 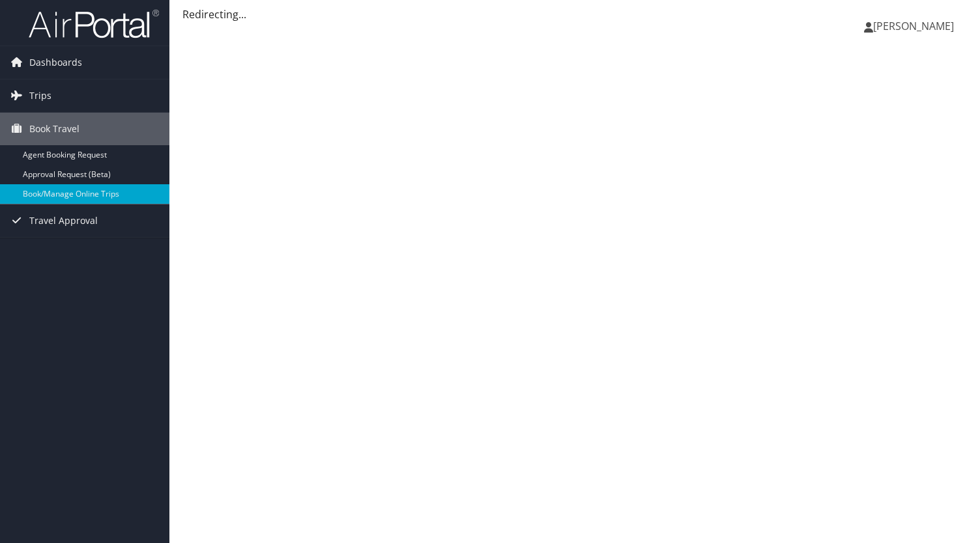 What do you see at coordinates (575, 14) in the screenshot?
I see `div: Redirecting...` at bounding box center [575, 14].